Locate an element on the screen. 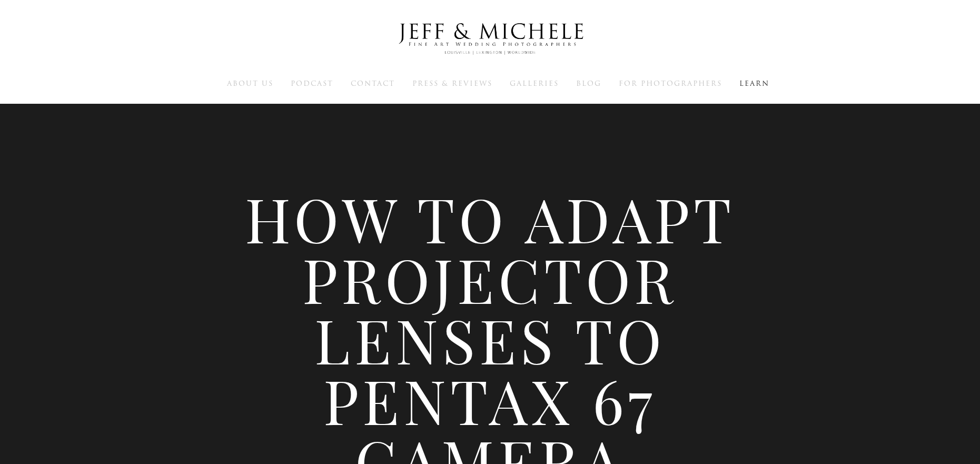  span: Contact is located at coordinates (373, 83).